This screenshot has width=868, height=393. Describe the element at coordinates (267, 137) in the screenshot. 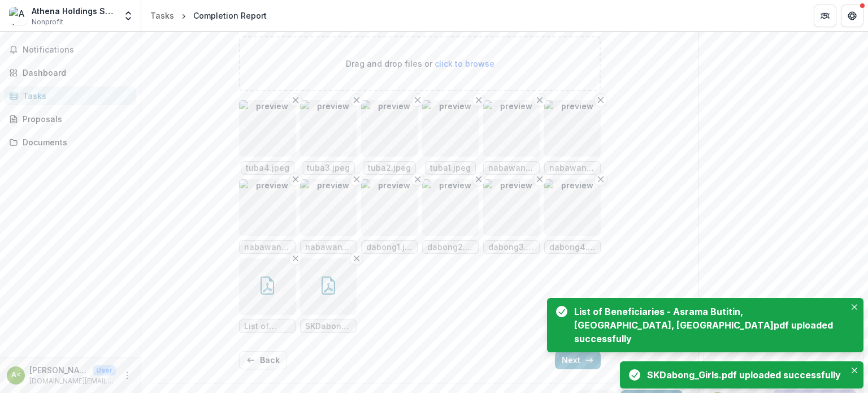

I see `div: Remove Filepreviewtuba4.jpeg` at that location.